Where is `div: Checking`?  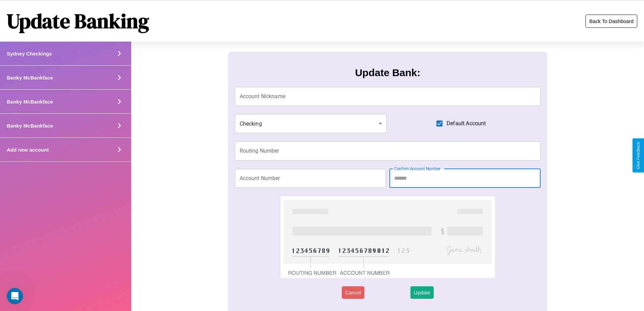 div: Checking is located at coordinates (311, 124).